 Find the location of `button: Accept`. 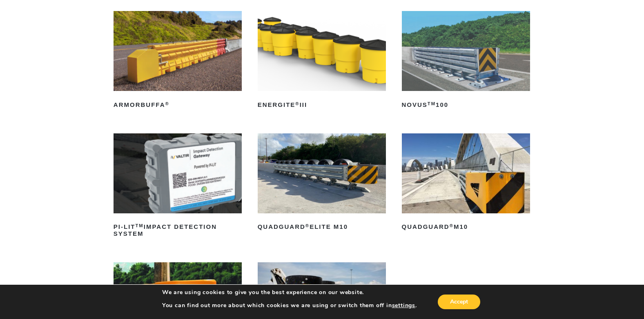

button: Accept is located at coordinates (459, 303).